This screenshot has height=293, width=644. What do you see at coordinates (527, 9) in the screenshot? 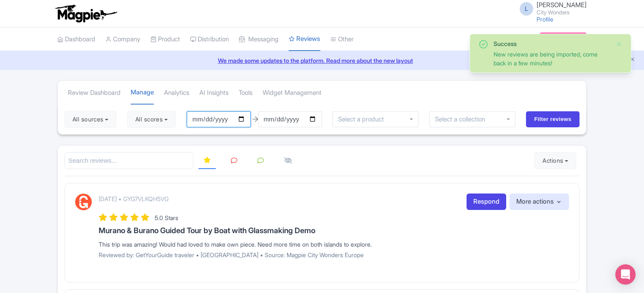
I see `span: L` at bounding box center [527, 9].